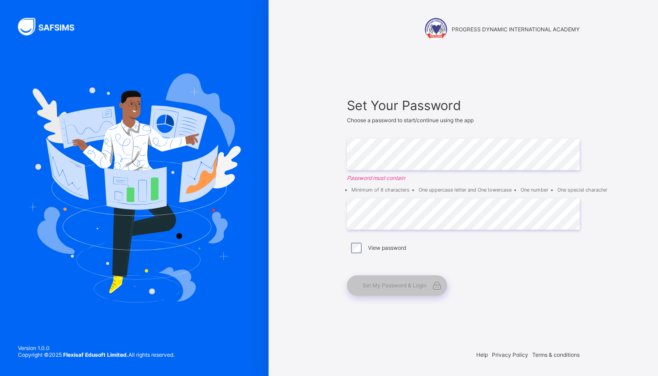  Describe the element at coordinates (464, 105) in the screenshot. I see `span: Set Your Password` at that location.